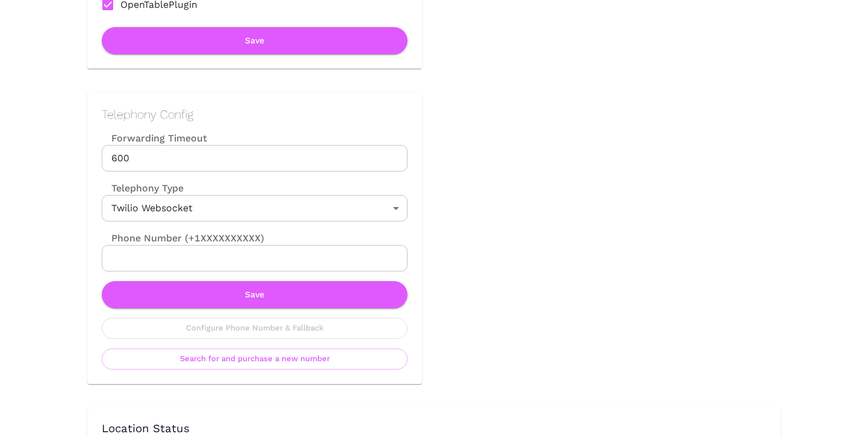 Image resolution: width=868 pixels, height=437 pixels. Describe the element at coordinates (434, 430) in the screenshot. I see `h3: Location Status` at that location.